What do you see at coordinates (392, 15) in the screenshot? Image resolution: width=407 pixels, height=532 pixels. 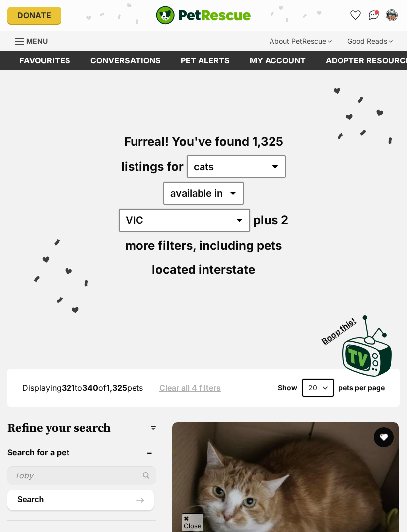 I see `img: Taylor Johnson profile pic` at bounding box center [392, 15].